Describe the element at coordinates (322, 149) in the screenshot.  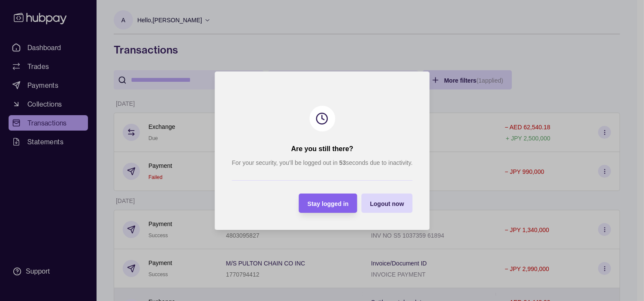
I see `h2: Are you still there?` at that location.